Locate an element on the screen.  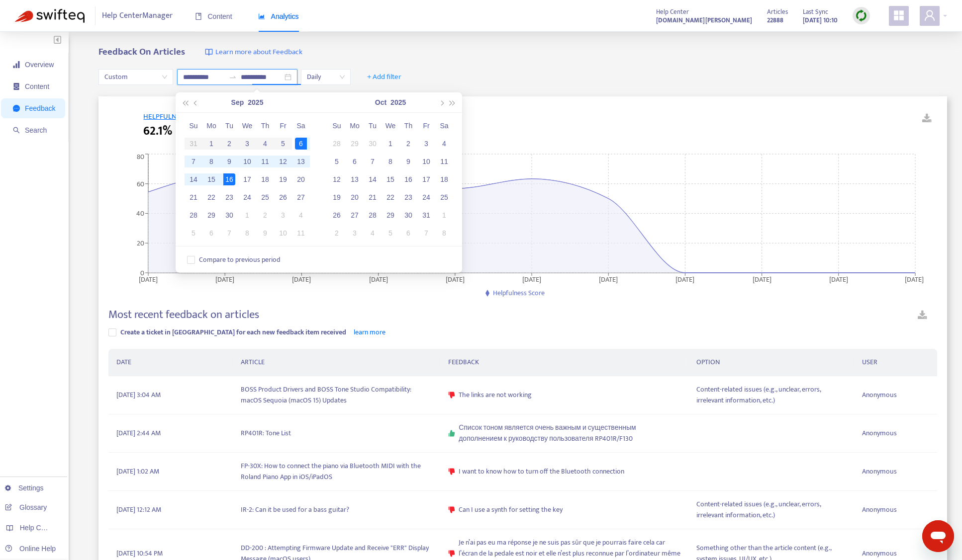
td: 2025-10-07 is located at coordinates (229, 233).